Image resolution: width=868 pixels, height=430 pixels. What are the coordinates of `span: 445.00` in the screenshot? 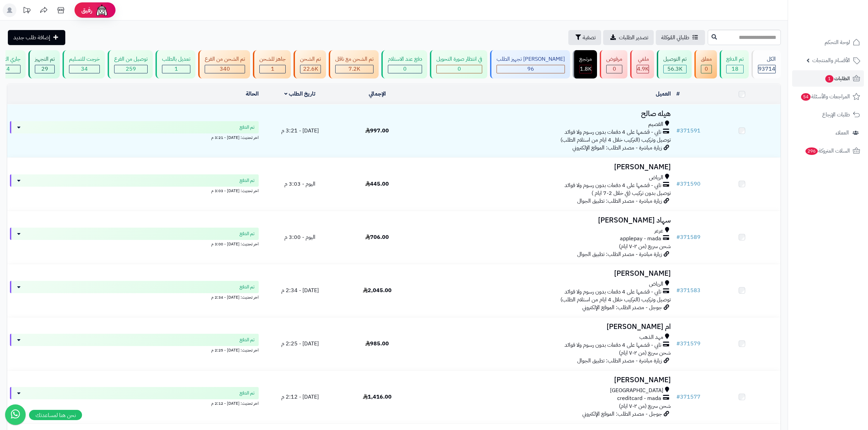 It's located at (377, 184).